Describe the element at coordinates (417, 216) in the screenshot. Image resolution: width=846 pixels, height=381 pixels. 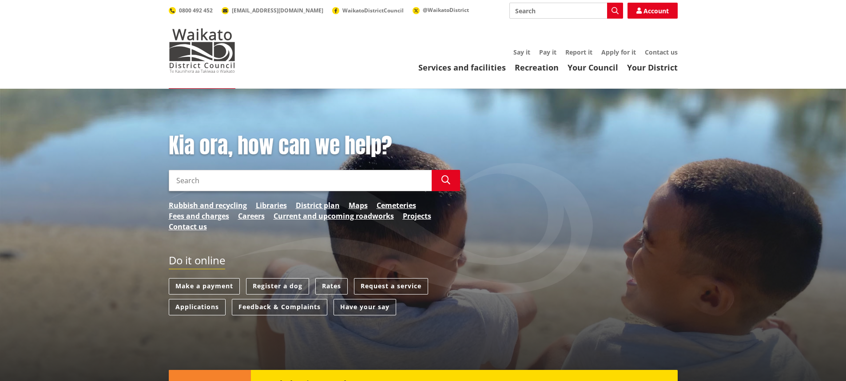
I see `a: Projects` at that location.